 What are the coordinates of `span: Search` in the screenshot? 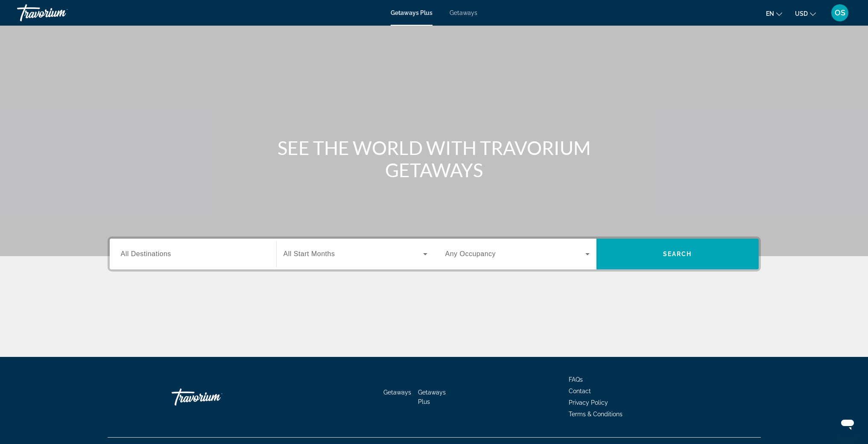 It's located at (678, 254).